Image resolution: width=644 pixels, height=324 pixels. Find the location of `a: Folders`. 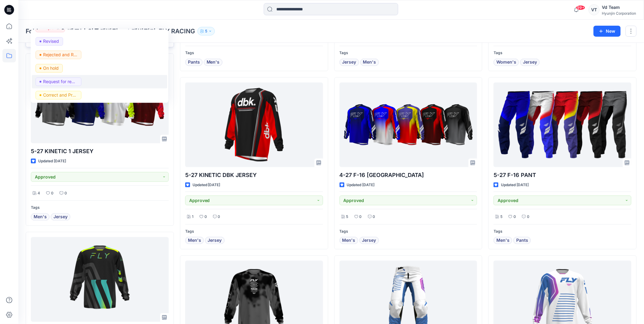

a: Folders is located at coordinates (36, 31).